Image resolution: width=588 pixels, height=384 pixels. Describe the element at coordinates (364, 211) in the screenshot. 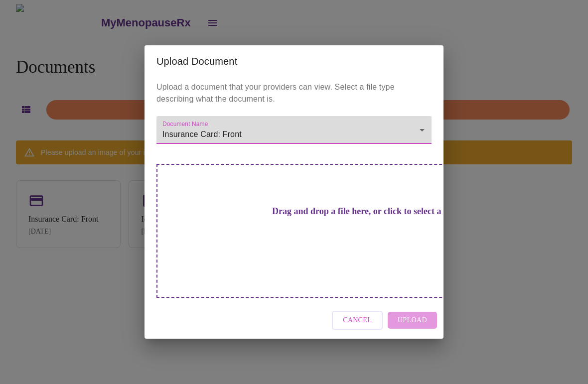

I see `h3: Drag and drop a file here, or click to select a file` at that location.